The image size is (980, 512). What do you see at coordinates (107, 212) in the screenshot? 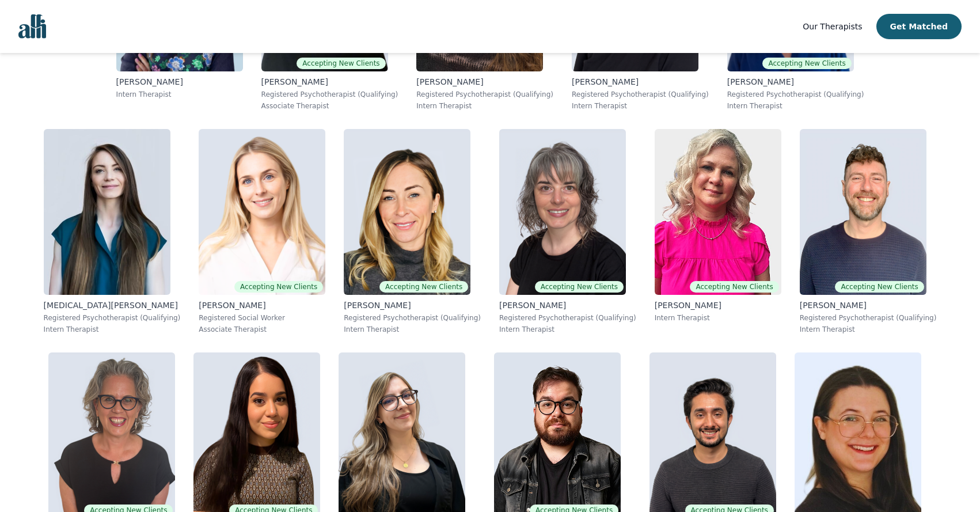
I see `img: Alexia_Jones` at bounding box center [107, 212].